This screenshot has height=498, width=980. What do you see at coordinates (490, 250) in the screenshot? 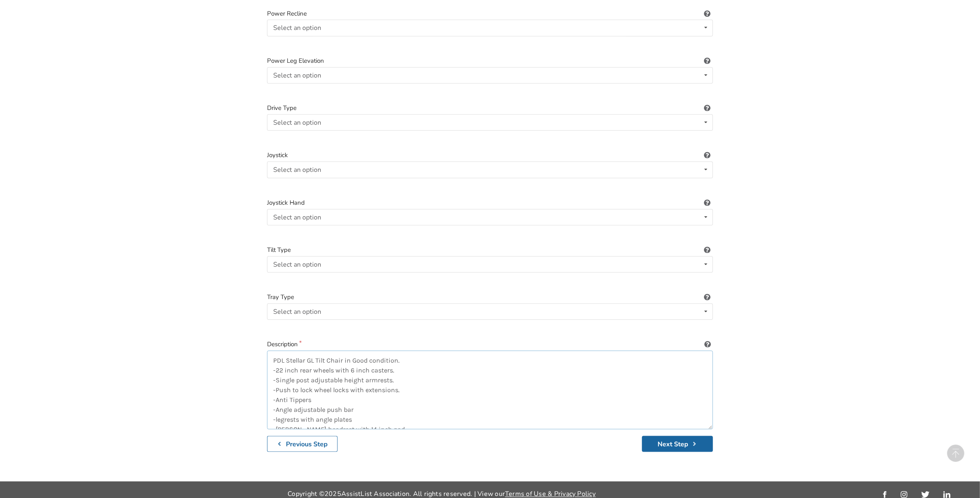
I see `label: Tilt Type` at bounding box center [490, 250].